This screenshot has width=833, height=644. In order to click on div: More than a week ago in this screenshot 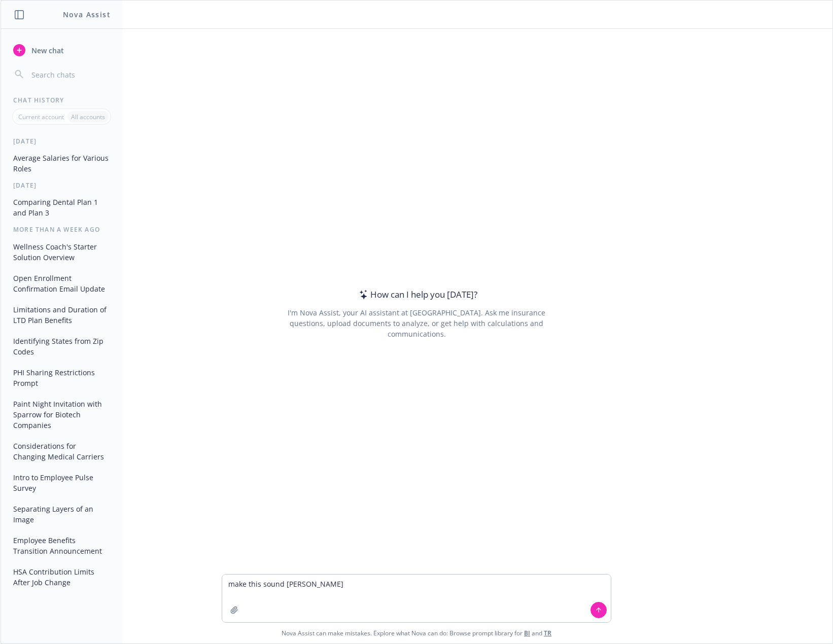, I will do `click(62, 229)`.